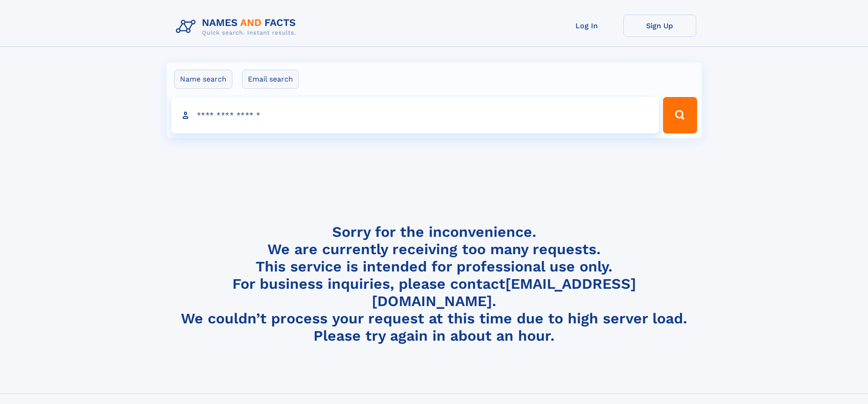 The image size is (868, 404). I want to click on img: Logo Names and Facts, so click(238, 27).